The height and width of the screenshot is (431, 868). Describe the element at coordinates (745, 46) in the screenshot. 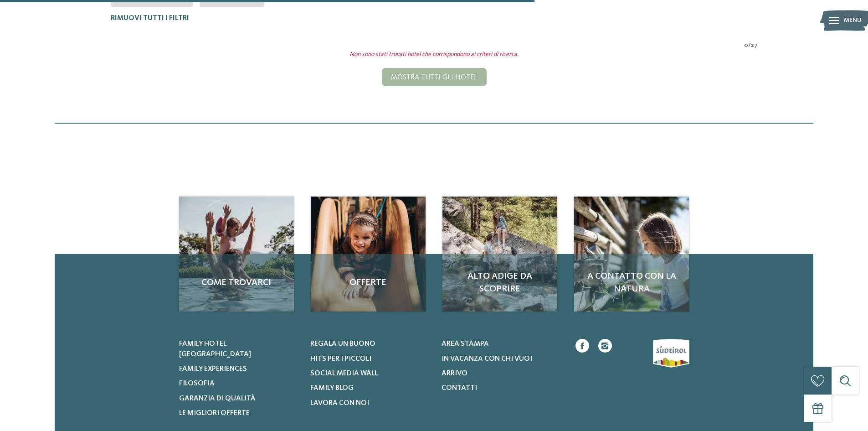

I see `span: 0` at that location.